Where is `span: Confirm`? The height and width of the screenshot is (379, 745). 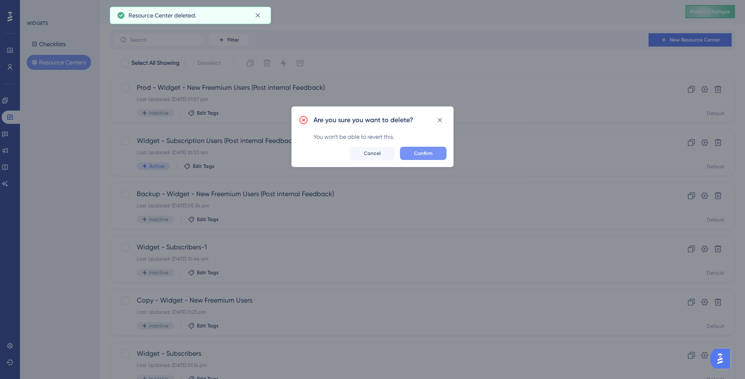
span: Confirm is located at coordinates (423, 153).